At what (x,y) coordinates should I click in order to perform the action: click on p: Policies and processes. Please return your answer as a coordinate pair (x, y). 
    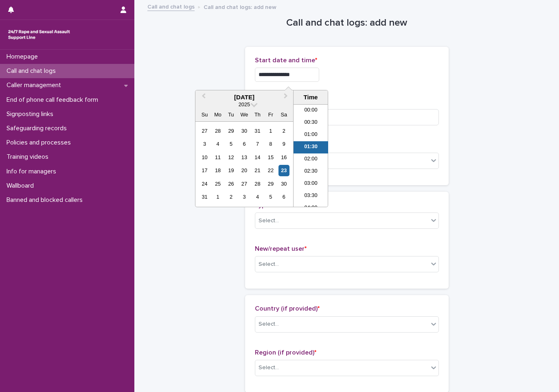
    Looking at the image, I should click on (40, 142).